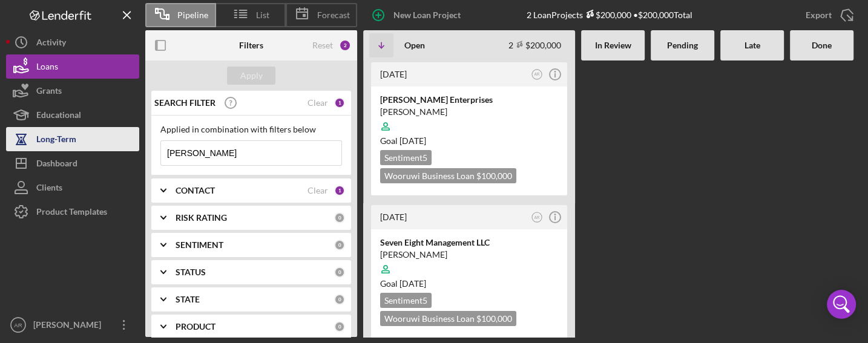 Image resolution: width=868 pixels, height=343 pixels. What do you see at coordinates (72, 115) in the screenshot?
I see `a: Educational` at bounding box center [72, 115].